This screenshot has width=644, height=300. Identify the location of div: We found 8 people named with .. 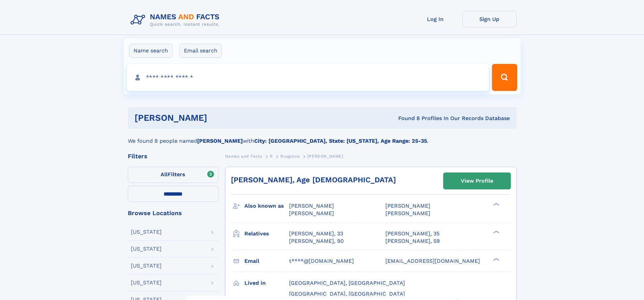
(322, 137).